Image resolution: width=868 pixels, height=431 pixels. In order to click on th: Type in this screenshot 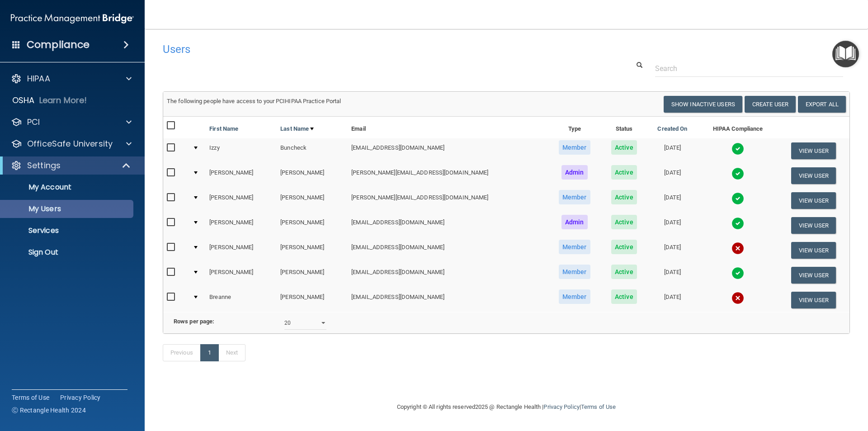, I will do `click(575, 127)`.